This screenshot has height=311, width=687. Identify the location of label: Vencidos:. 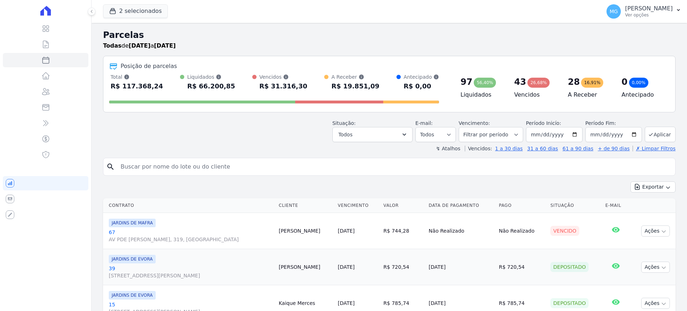
(479, 149).